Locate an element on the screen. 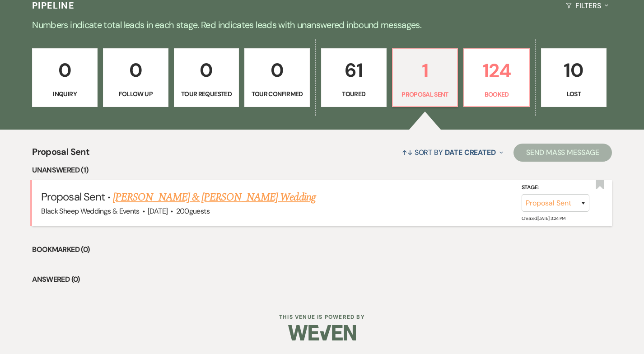 This screenshot has width=644, height=354. p: 124 is located at coordinates (496, 70).